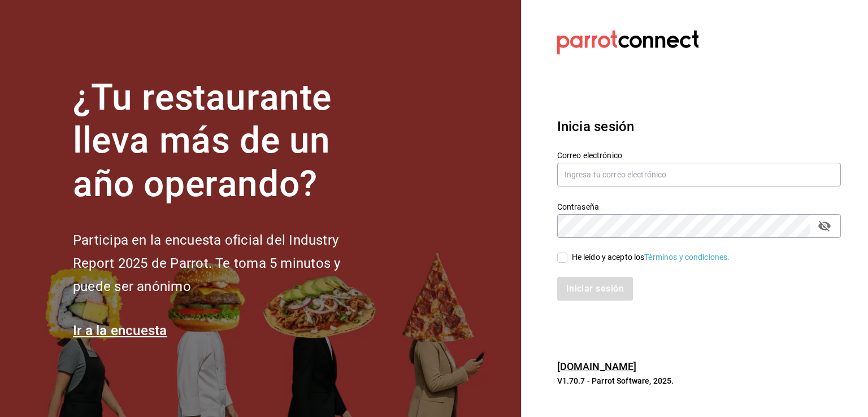 Image resolution: width=868 pixels, height=417 pixels. What do you see at coordinates (226, 263) in the screenshot?
I see `h2: Participa en la encuesta oficial del Industry Report 2025 de Parrot. Te toma 5 minutos y puede se...` at bounding box center [226, 263].